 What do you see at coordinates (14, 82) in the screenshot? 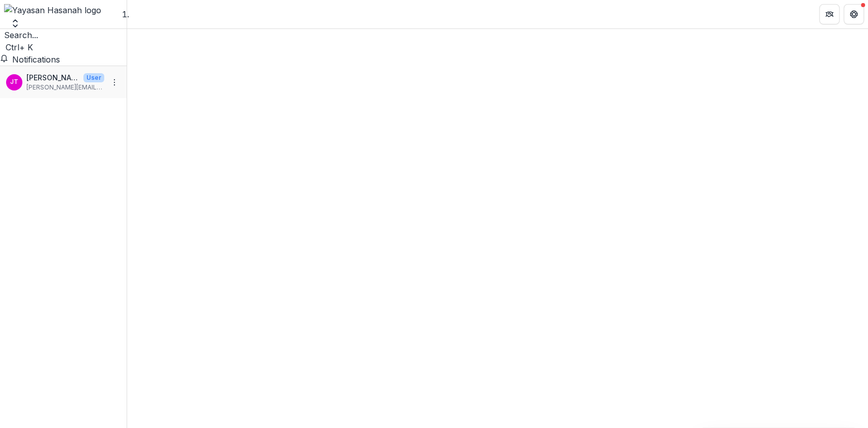
I see `div: Josselyn Tan` at bounding box center [14, 82].